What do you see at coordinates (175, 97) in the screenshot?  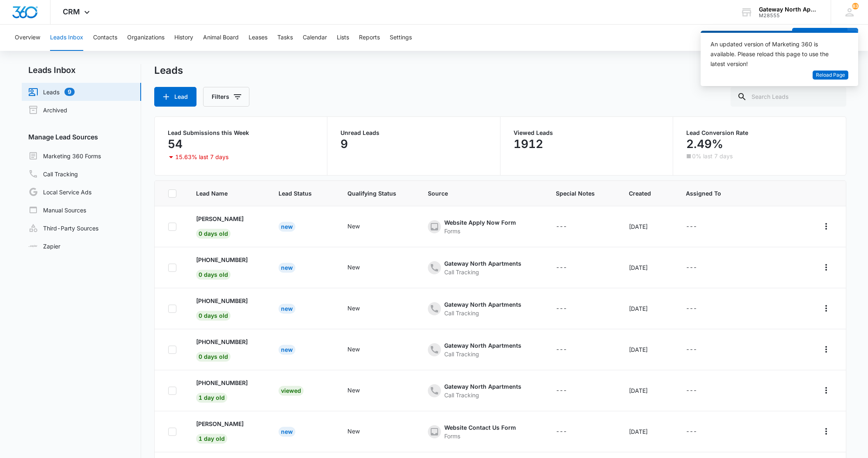 I see `button: Lead` at bounding box center [175, 97].